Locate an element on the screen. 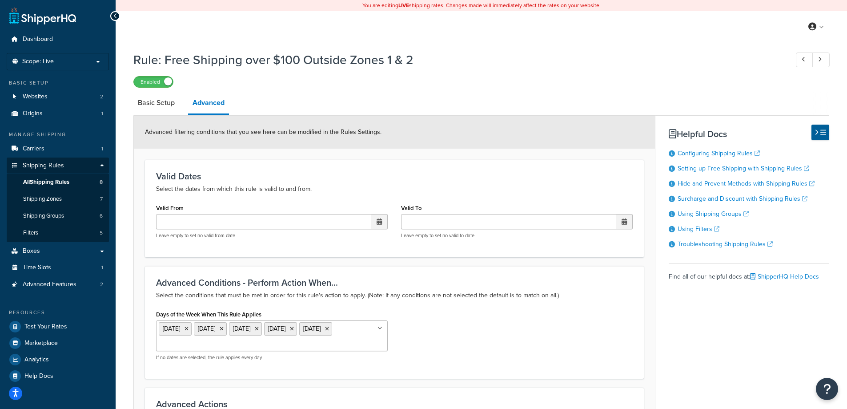 The width and height of the screenshot is (847, 409). a: Dashboard is located at coordinates (58, 39).